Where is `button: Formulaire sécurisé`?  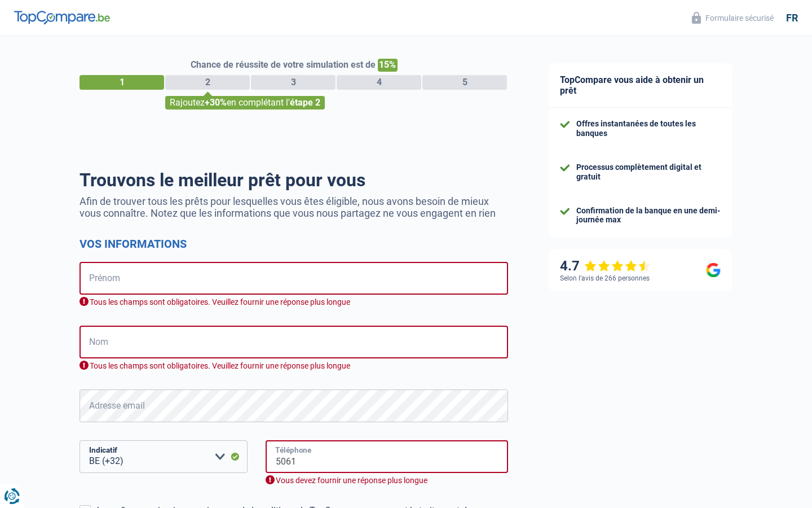 button: Formulaire sécurisé is located at coordinates (733, 18).